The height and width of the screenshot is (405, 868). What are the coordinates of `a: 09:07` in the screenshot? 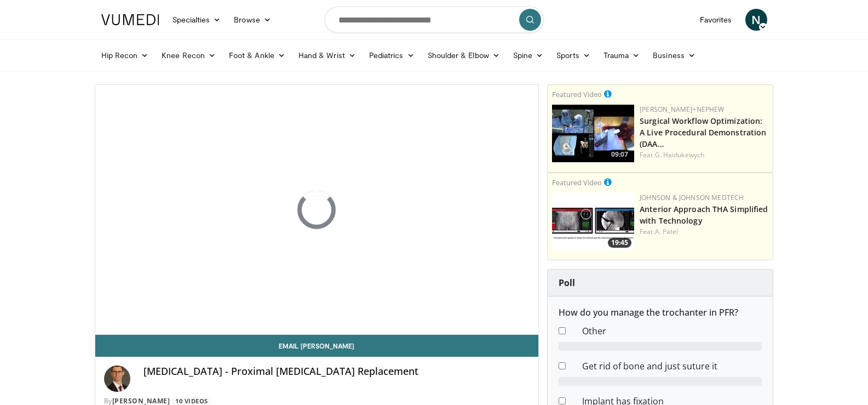 It's located at (593, 133).